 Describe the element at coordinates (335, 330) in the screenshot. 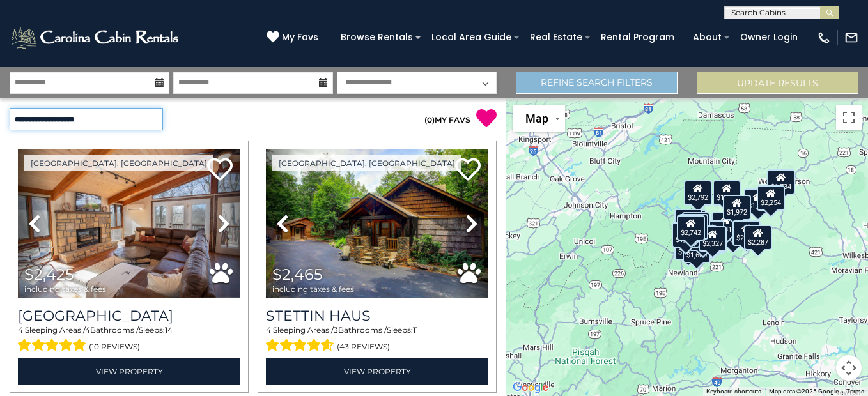

I see `span: 3` at that location.